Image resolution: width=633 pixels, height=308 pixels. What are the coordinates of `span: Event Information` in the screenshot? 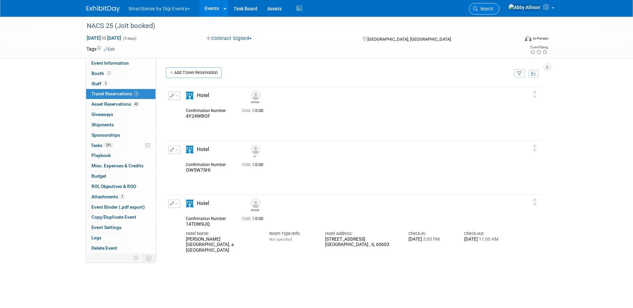 It's located at (110, 63).